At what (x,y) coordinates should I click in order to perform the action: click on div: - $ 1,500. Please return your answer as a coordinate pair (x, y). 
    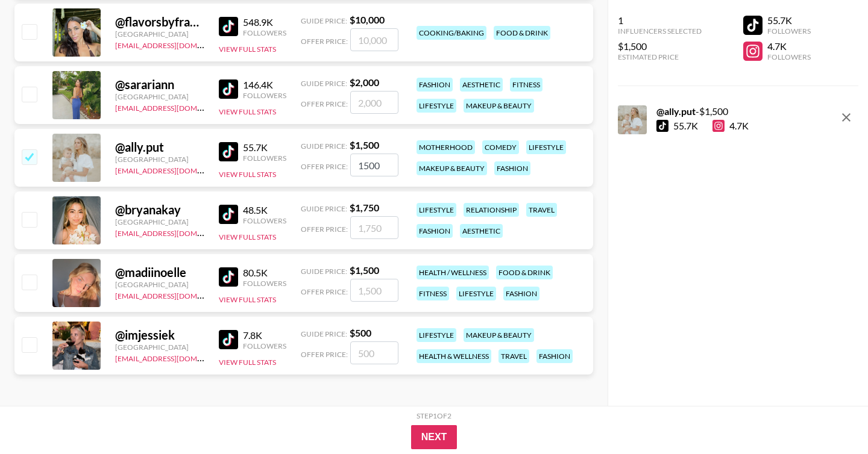
    Looking at the image, I should click on (702, 111).